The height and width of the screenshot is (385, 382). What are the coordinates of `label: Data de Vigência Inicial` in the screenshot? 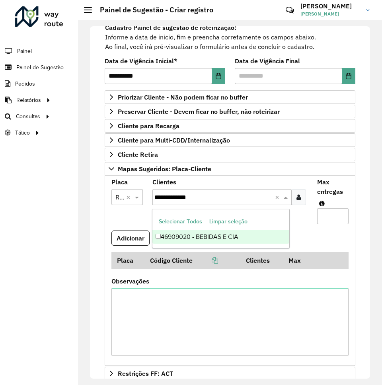 It's located at (141, 61).